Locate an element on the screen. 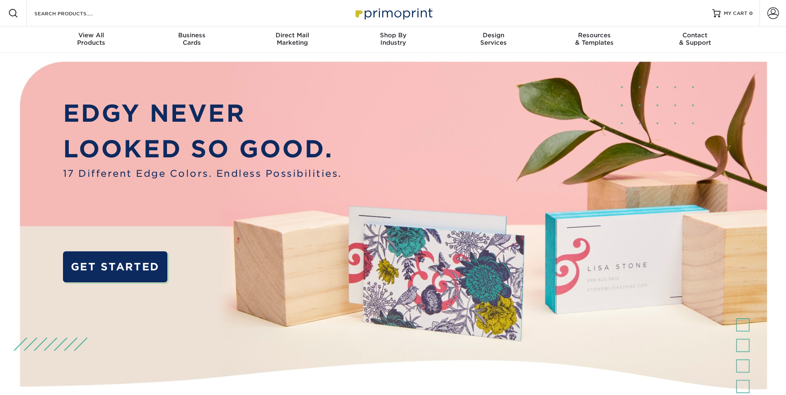 Image resolution: width=786 pixels, height=395 pixels. span: Shop By is located at coordinates (393, 35).